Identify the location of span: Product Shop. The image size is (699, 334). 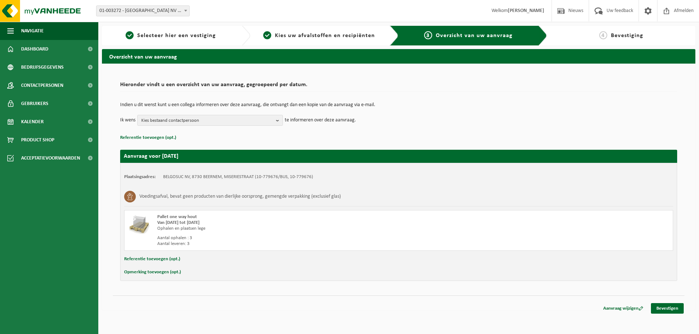
(37, 140).